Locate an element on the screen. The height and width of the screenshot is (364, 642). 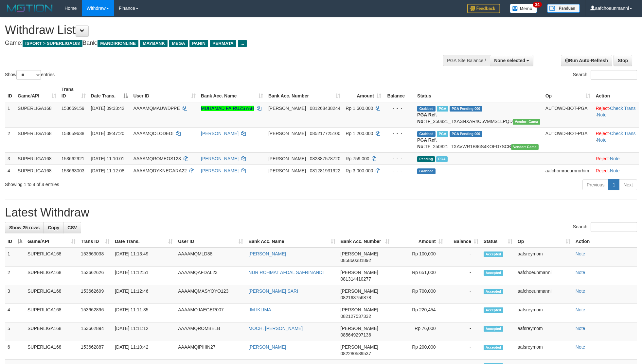
th: Amount: activate to sort column ascending is located at coordinates (363, 93).